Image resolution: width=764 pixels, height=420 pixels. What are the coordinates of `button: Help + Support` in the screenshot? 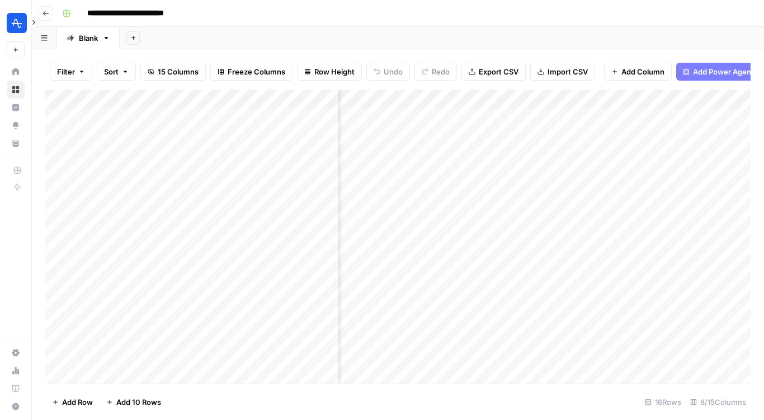 It's located at (16, 406).